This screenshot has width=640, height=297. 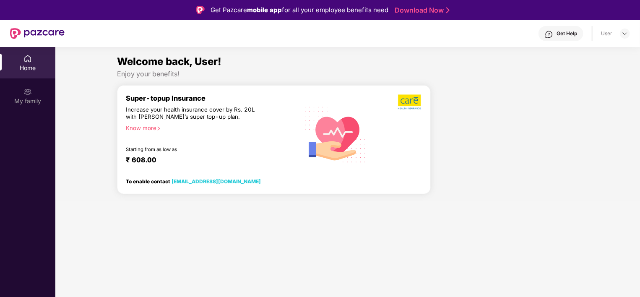 I want to click on div: Starting from as low as, so click(x=194, y=149).